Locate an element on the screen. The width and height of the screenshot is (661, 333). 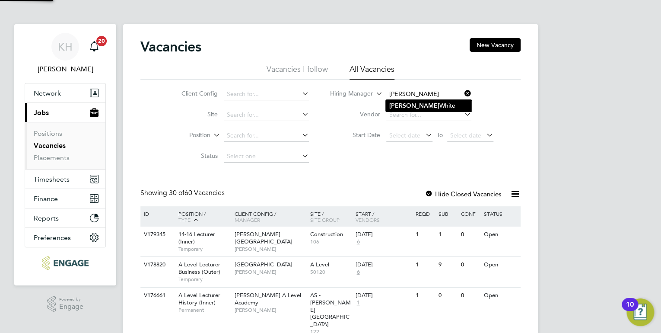
span: KH is located at coordinates (65, 47).